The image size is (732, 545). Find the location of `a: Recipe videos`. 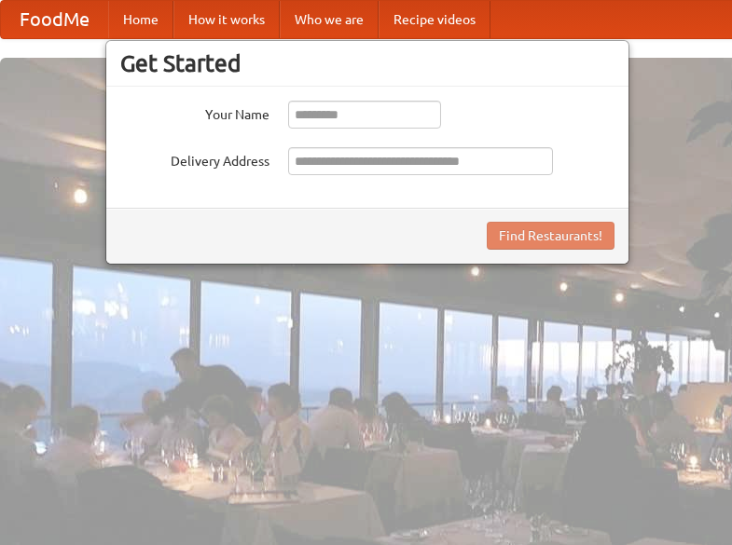

a: Recipe videos is located at coordinates (434, 20).